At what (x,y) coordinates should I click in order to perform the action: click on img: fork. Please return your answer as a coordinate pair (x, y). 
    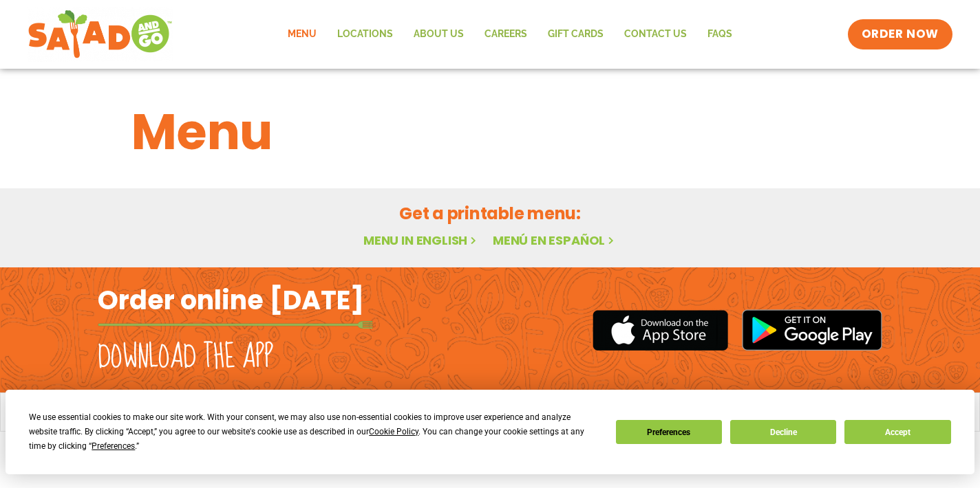
    Looking at the image, I should click on (236, 324).